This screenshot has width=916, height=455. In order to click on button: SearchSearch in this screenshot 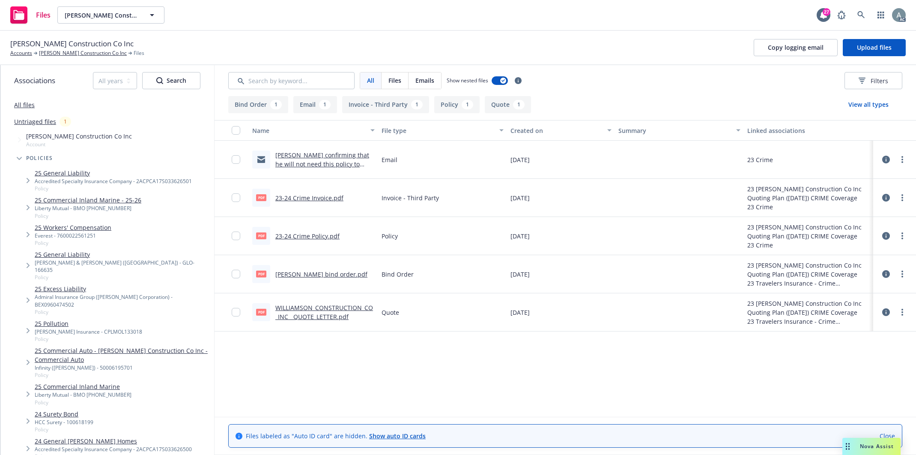, I will do `click(171, 81)`.